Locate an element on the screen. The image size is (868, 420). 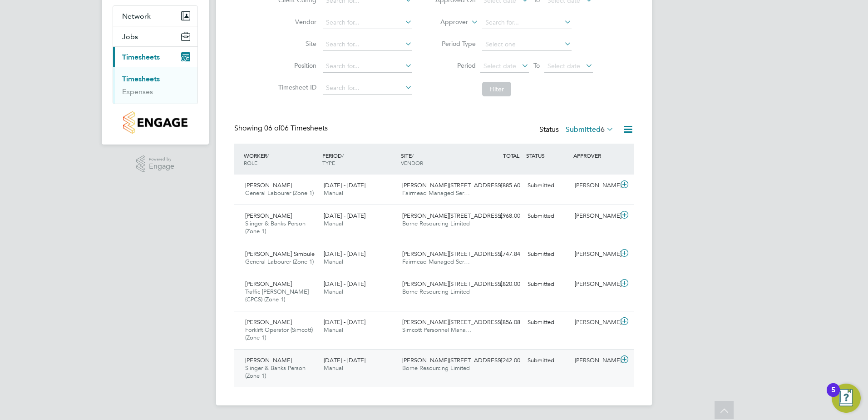
div: £968.00 is located at coordinates (500, 215).